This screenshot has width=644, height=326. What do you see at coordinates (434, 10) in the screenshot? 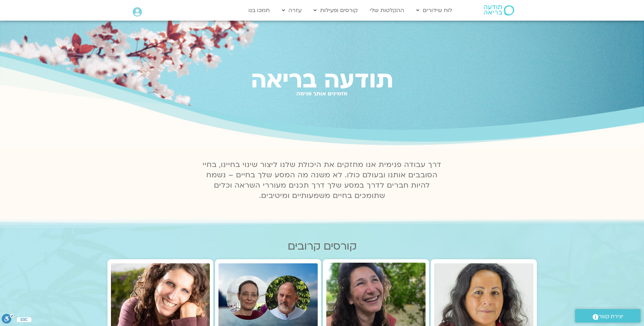
I see `a: לוח שידורים` at bounding box center [434, 10].